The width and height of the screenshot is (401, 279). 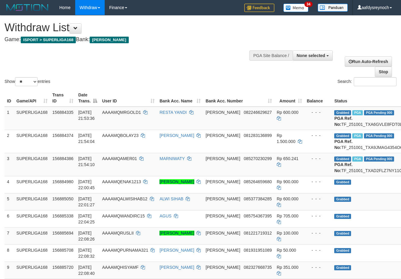 What do you see at coordinates (257, 136) in the screenshot?
I see `span: Copy 081283136899 to clipboard` at bounding box center [257, 136].